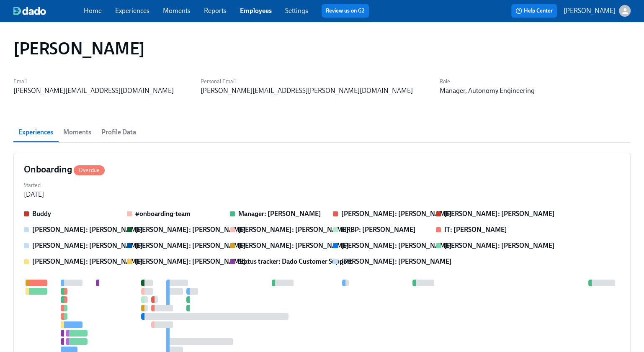  Describe the element at coordinates (345, 11) in the screenshot. I see `a: Review us on G2` at that location.